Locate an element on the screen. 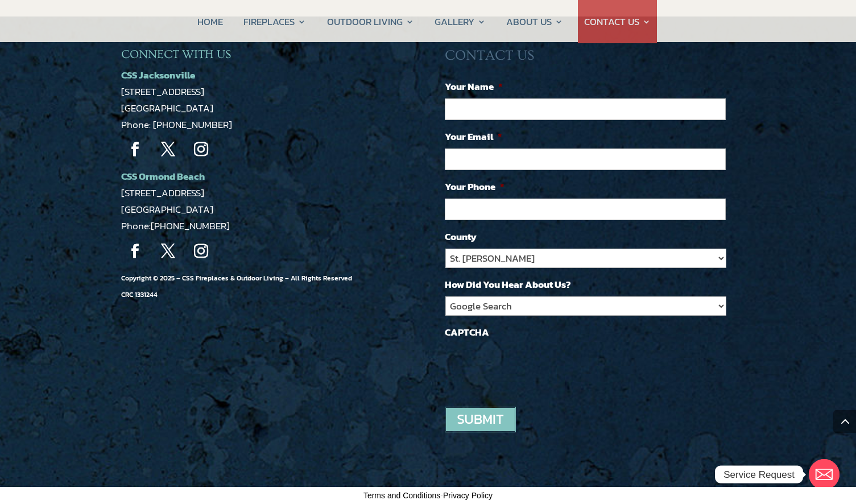 This screenshot has height=504, width=856. span: CRC 1331244 is located at coordinates (139, 294).